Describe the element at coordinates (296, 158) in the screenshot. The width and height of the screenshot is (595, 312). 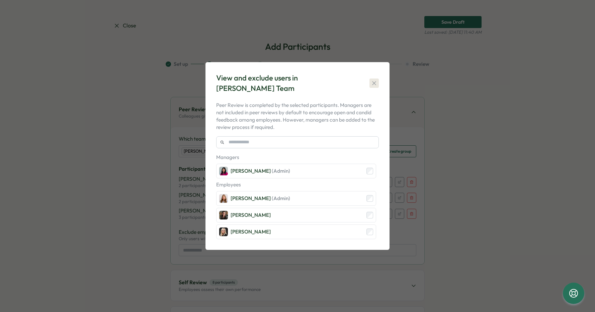
I see `p: Managers` at that location.